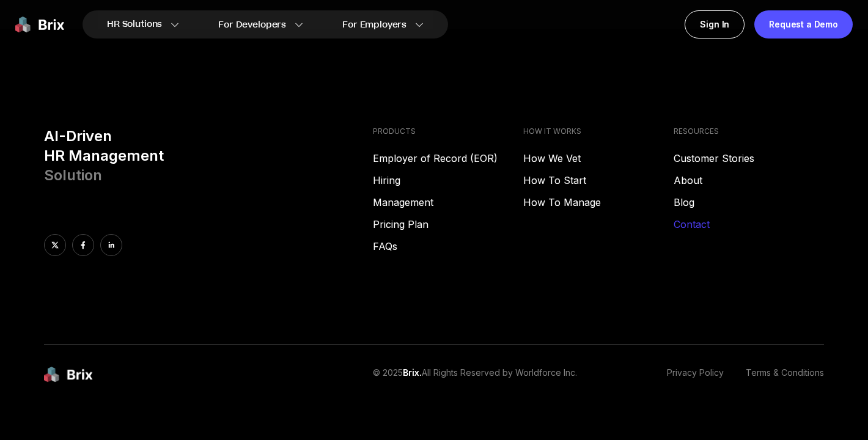 The image size is (868, 440). Describe the element at coordinates (749, 224) in the screenshot. I see `a: Contact` at that location.